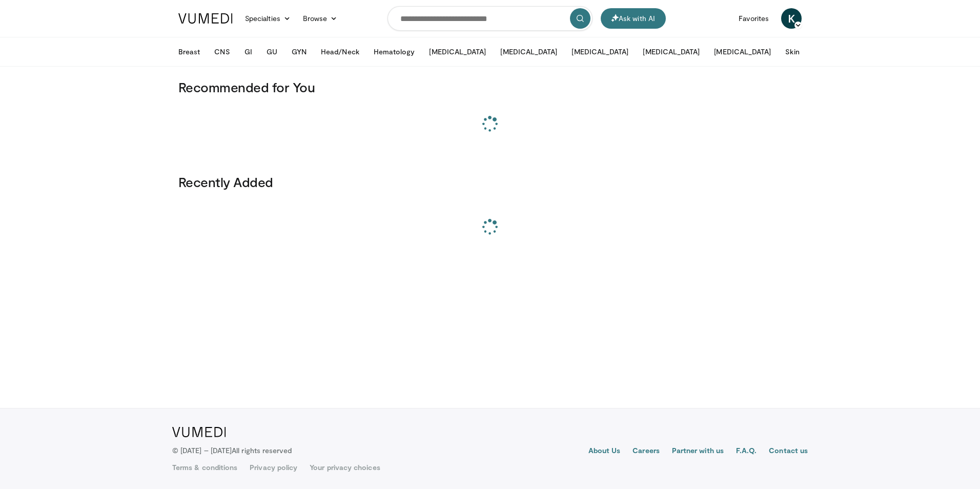  What do you see at coordinates (646, 451) in the screenshot?
I see `a: Careers` at bounding box center [646, 451].